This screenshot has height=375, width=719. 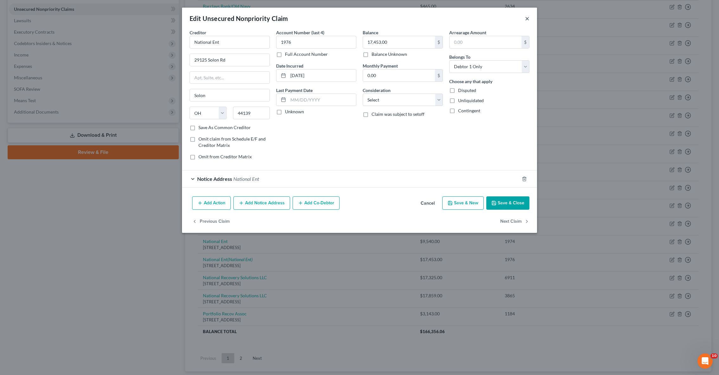 What do you see at coordinates (467, 90) in the screenshot?
I see `span: Disputed` at bounding box center [467, 90].